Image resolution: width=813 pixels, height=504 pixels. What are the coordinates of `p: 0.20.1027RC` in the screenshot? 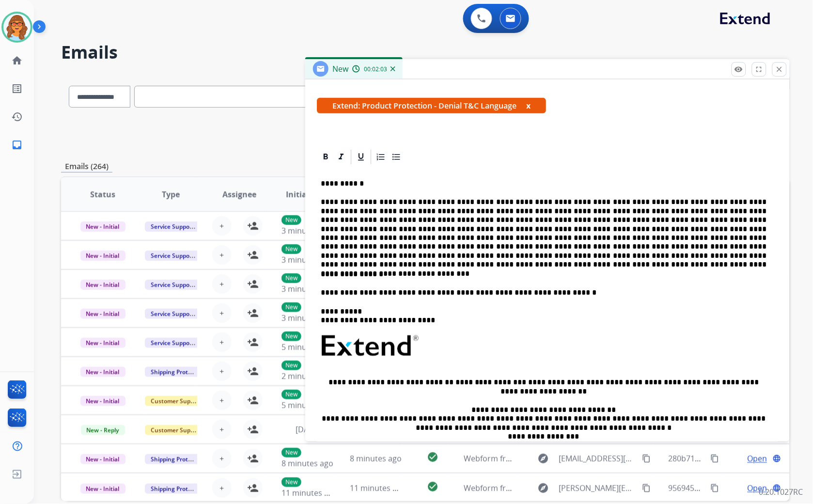 It's located at (781, 492).